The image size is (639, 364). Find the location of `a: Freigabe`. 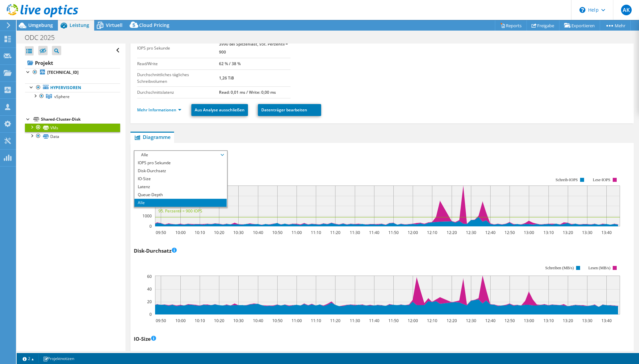

a: Freigabe is located at coordinates (543, 25).